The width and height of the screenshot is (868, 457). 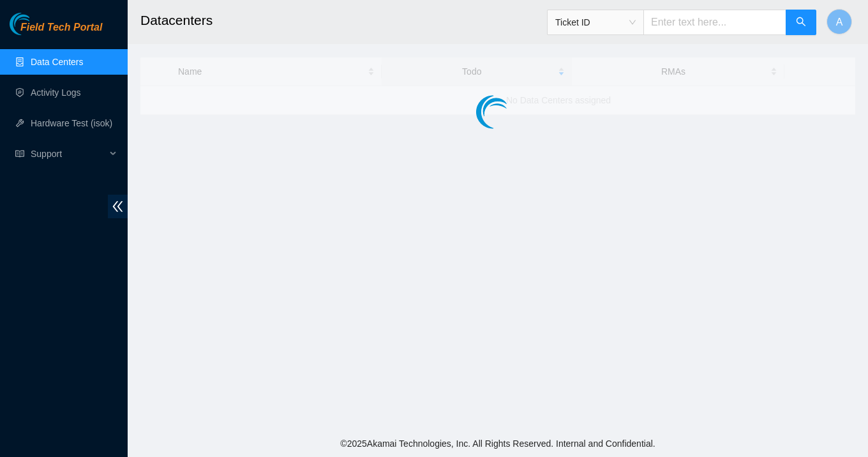 I want to click on img: Akamai Technologies, so click(x=37, y=24).